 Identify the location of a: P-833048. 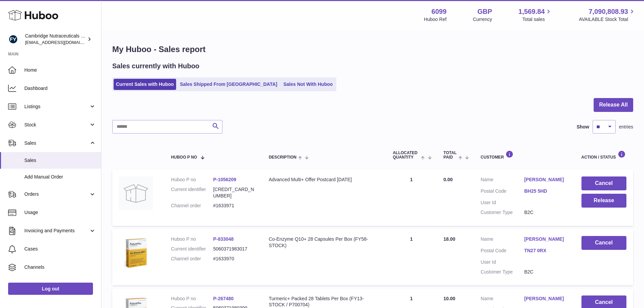
(223, 239).